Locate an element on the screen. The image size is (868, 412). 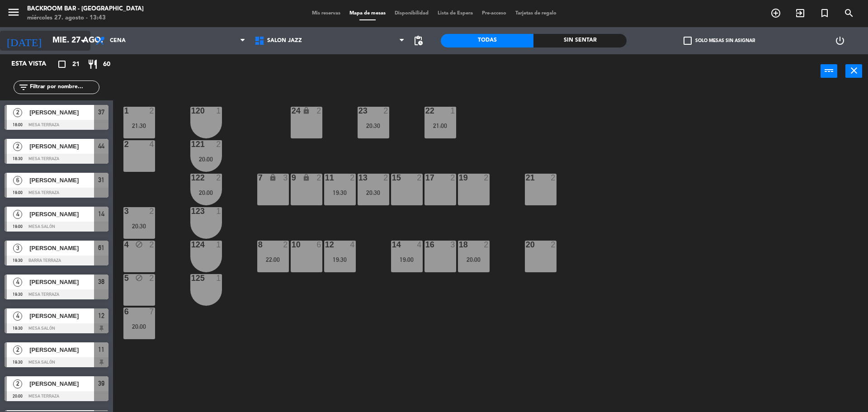
div: 16 is located at coordinates (425, 244).